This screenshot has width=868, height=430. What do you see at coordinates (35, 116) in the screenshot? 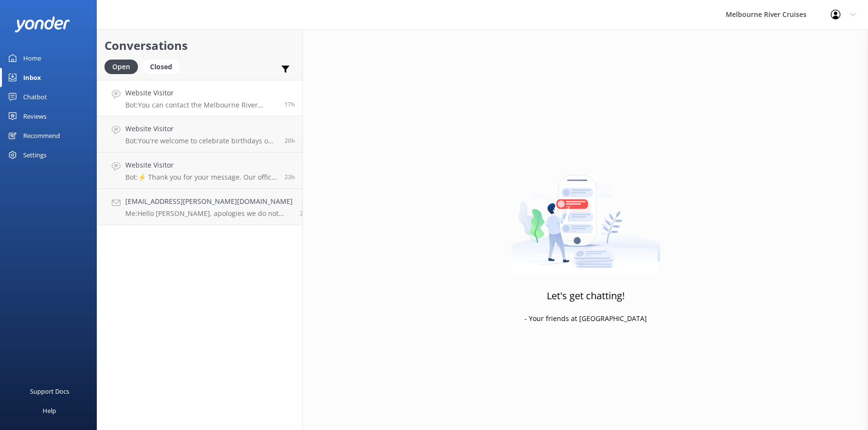
I see `div: Reviews` at bounding box center [35, 116].